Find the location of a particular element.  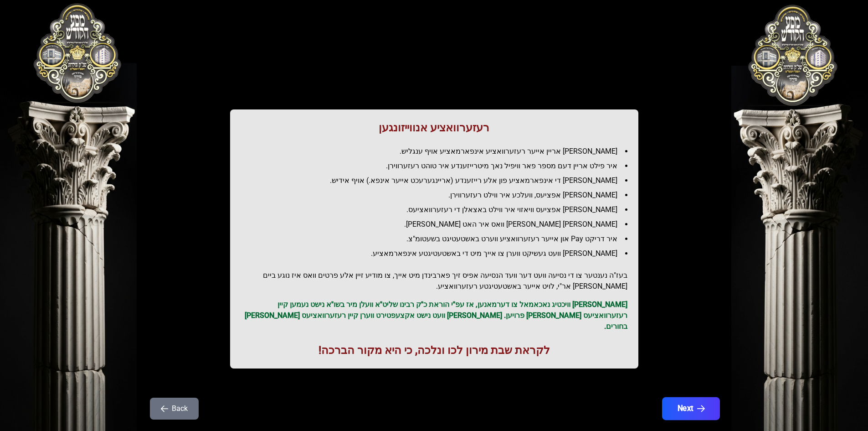

li: איר פילט אריין דעם מספר פאר וויפיל נאך מיטרייזענדע איר טוהט רעזערווירן. is located at coordinates (438, 166).